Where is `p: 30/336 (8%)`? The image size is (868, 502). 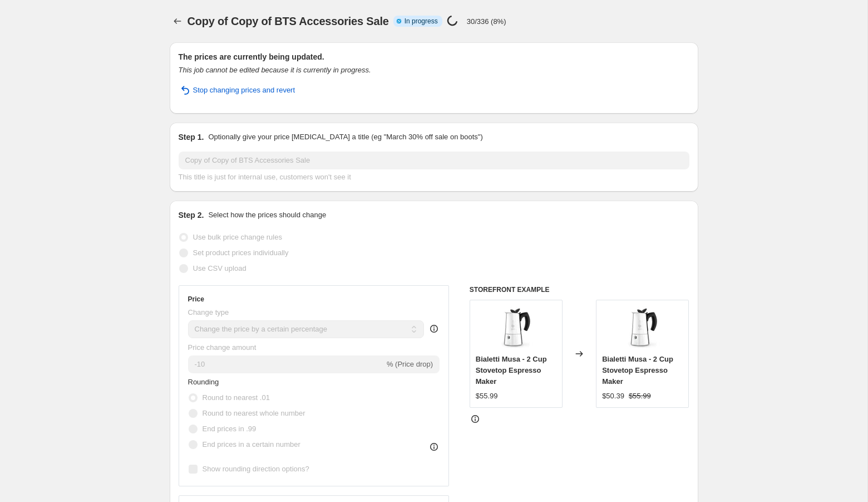
p: 30/336 (8%) is located at coordinates (486, 21).